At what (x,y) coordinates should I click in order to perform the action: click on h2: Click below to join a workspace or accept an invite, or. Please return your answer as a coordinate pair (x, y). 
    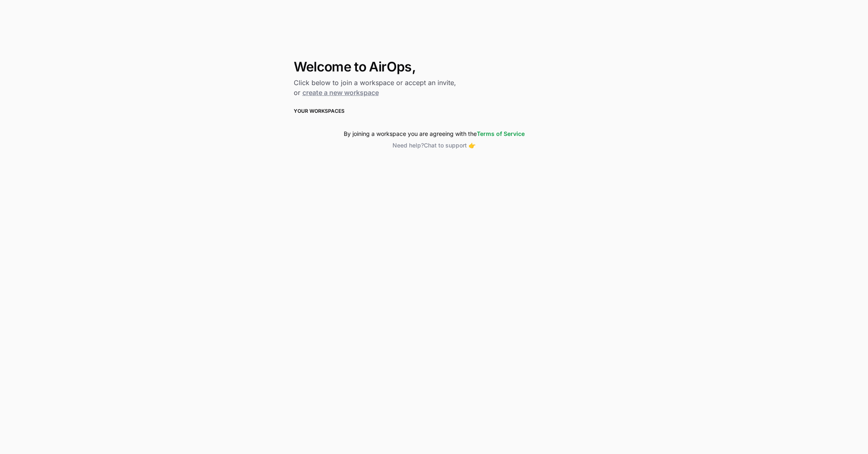
    Looking at the image, I should click on (434, 87).